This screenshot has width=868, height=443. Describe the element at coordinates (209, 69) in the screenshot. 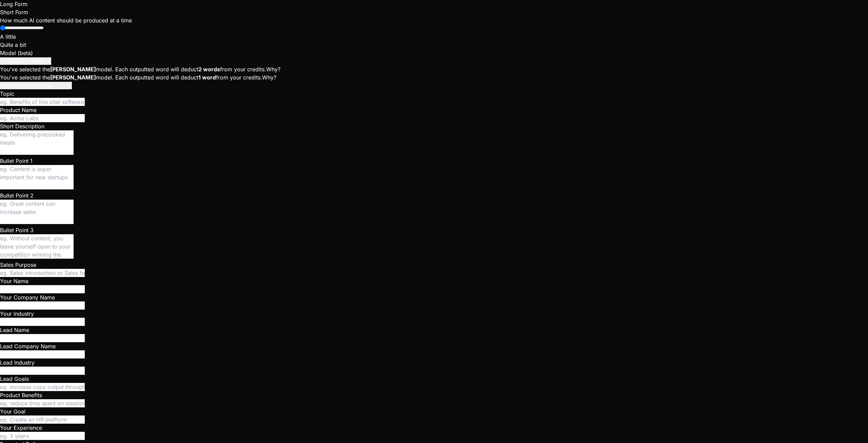

I see `strong: 2 words` at that location.